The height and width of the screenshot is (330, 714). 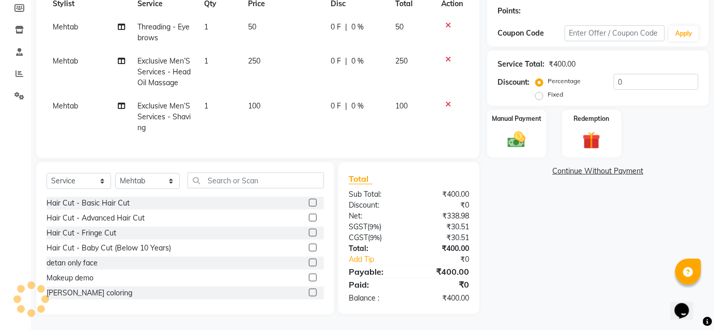 What do you see at coordinates (375, 216) in the screenshot?
I see `div: Net:` at bounding box center [375, 216].